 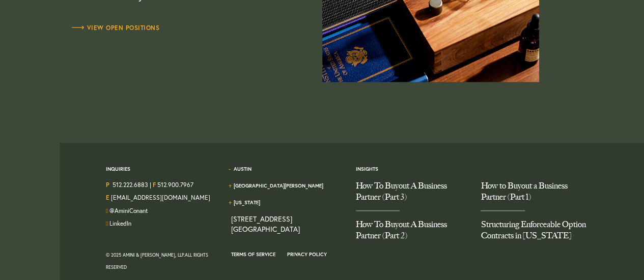 I want to click on strong: E, so click(x=107, y=197).